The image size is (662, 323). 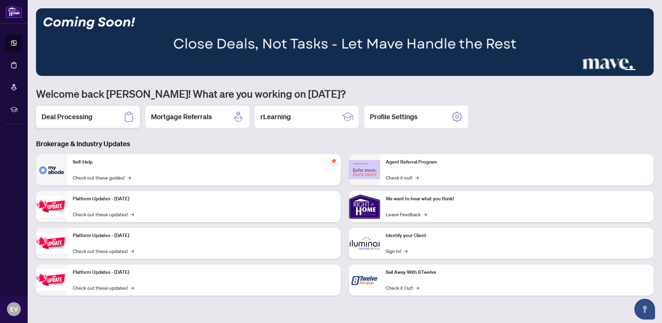 What do you see at coordinates (517, 272) in the screenshot?
I see `p: Sail Away With 8Twelve` at bounding box center [517, 272].